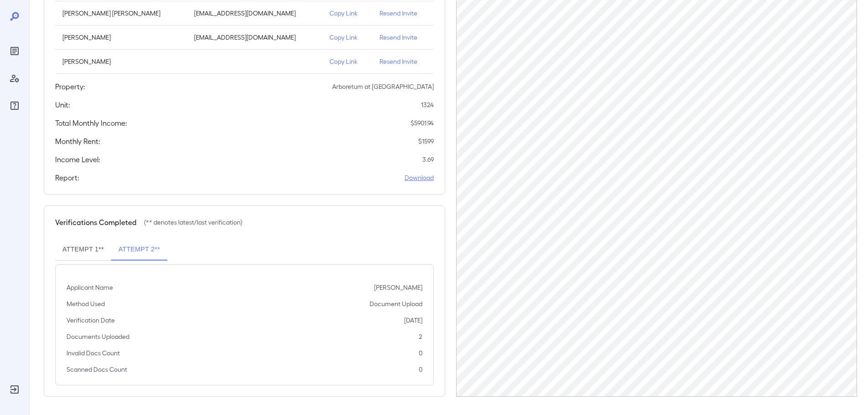 This screenshot has width=868, height=415. I want to click on div: FAQ, so click(15, 106).